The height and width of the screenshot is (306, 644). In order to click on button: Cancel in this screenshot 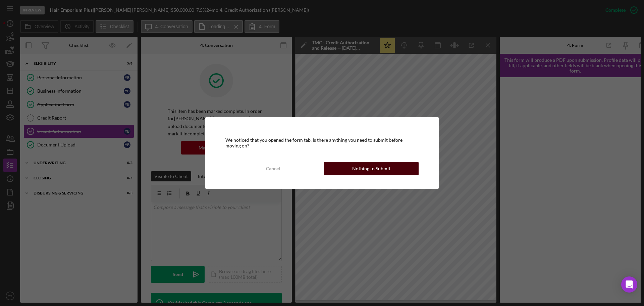, I will do `click(273, 169)`.